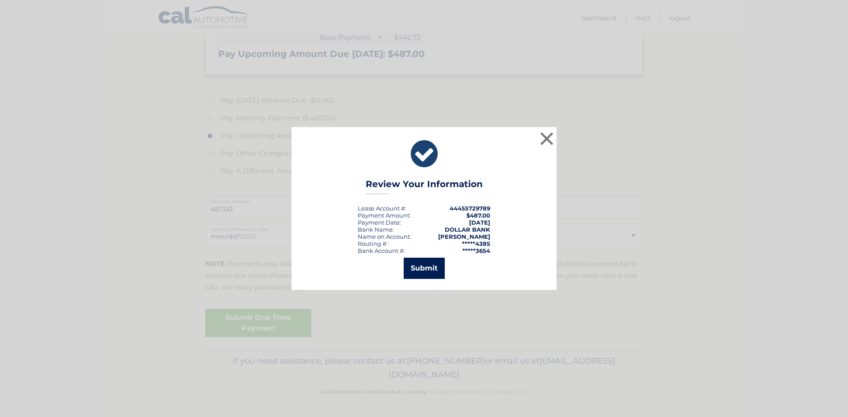 The image size is (848, 417). Describe the element at coordinates (382, 208) in the screenshot. I see `div: Lease Account #:` at that location.